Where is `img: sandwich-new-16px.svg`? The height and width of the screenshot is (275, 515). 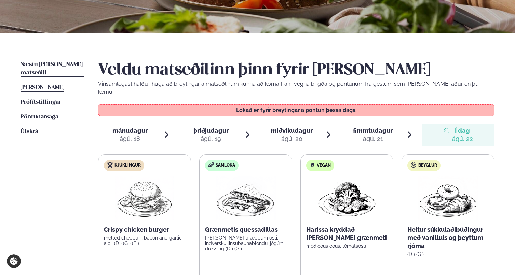 img: sandwich-new-16px.svg is located at coordinates (211, 165).